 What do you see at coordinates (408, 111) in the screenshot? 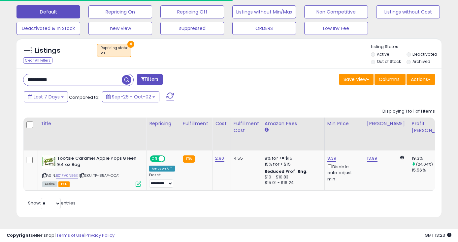
I see `div: Displaying 1 to 1 of 1 items` at bounding box center [408, 111].